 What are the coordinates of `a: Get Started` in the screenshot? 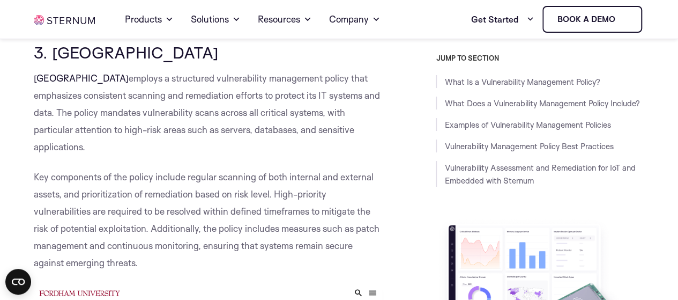 It's located at (502, 19).